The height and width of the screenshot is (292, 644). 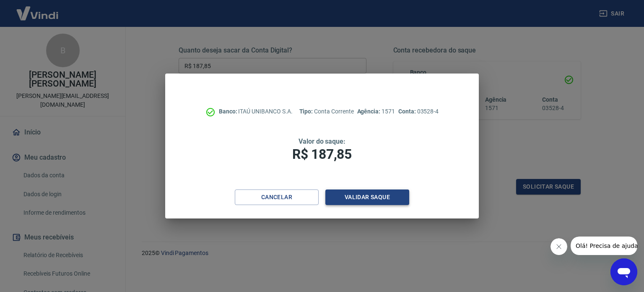 I want to click on span: R$ 187,85, so click(x=322, y=154).